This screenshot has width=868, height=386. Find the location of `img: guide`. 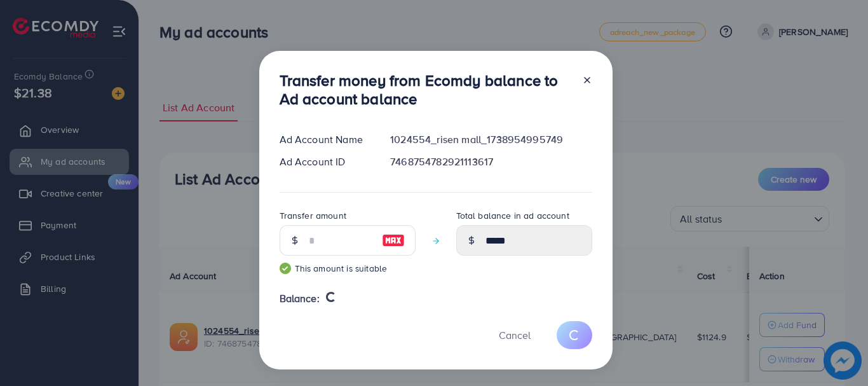

img: guide is located at coordinates (286, 268).